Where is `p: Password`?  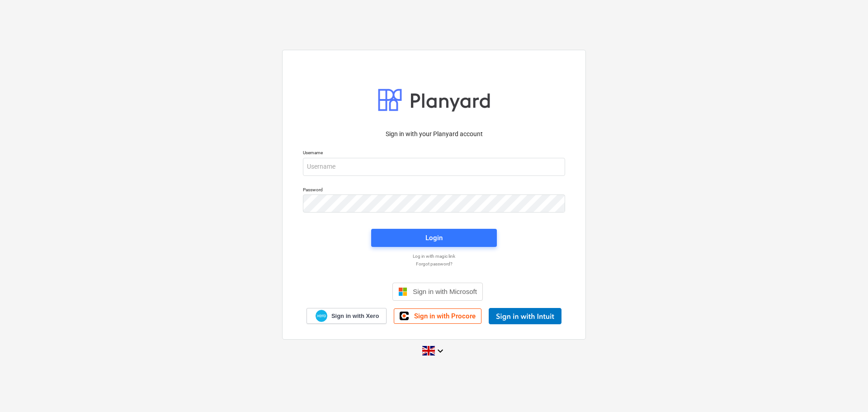
p: Password is located at coordinates (434, 190).